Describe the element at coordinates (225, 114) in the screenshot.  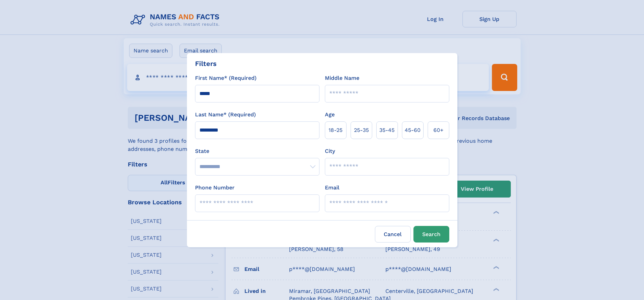
I see `label: Last Name* (Required)` at that location.